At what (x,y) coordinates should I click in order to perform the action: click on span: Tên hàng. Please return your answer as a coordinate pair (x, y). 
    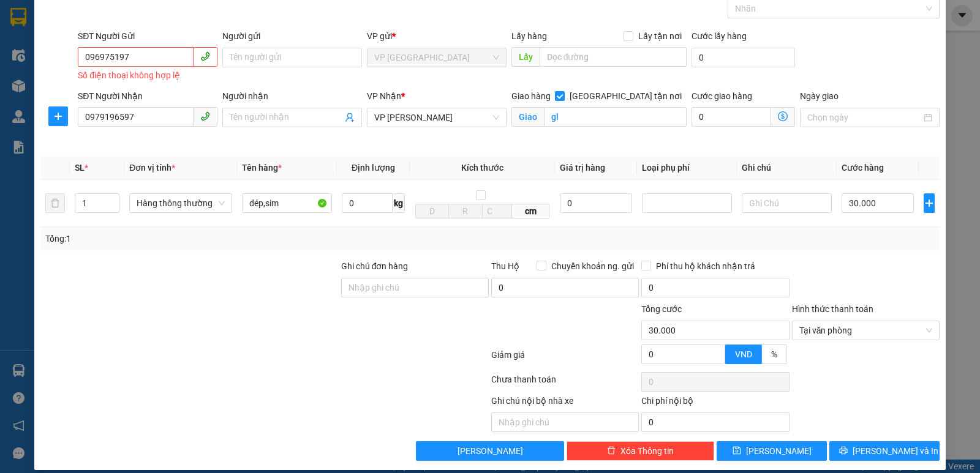
    Looking at the image, I should click on (262, 168).